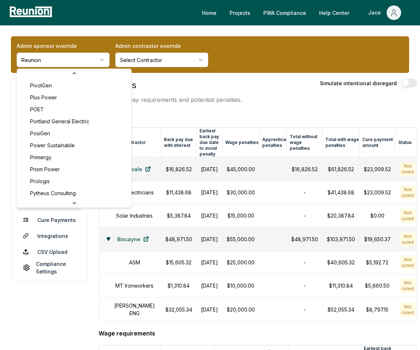 This screenshot has height=350, width=420. What do you see at coordinates (41, 85) in the screenshot?
I see `span: PivotGen` at bounding box center [41, 85].